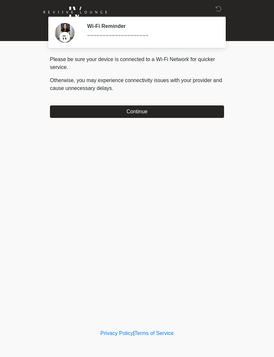 The image size is (274, 357). Describe the element at coordinates (65, 33) in the screenshot. I see `img: Agent Avatar` at that location.